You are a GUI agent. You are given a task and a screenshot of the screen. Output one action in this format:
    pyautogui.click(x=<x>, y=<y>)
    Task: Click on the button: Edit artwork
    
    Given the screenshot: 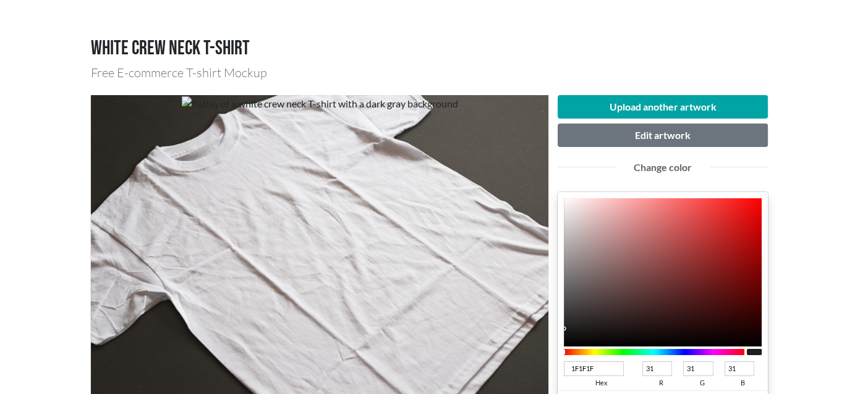 What is the action you would take?
    pyautogui.click(x=663, y=135)
    